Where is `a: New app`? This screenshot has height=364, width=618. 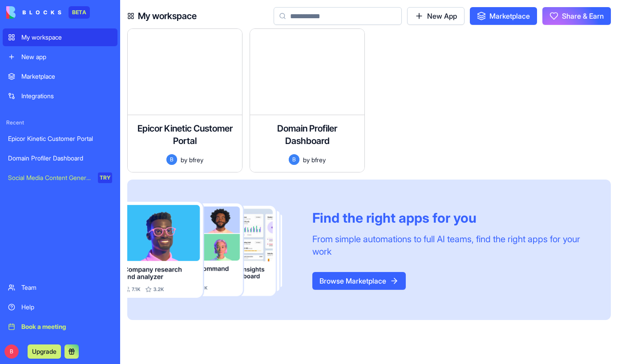 a: New app is located at coordinates (60, 57).